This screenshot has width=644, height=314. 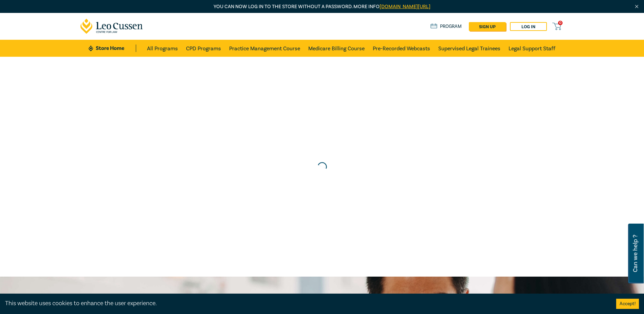 What do you see at coordinates (637, 7) in the screenshot?
I see `img: Close` at bounding box center [637, 7].